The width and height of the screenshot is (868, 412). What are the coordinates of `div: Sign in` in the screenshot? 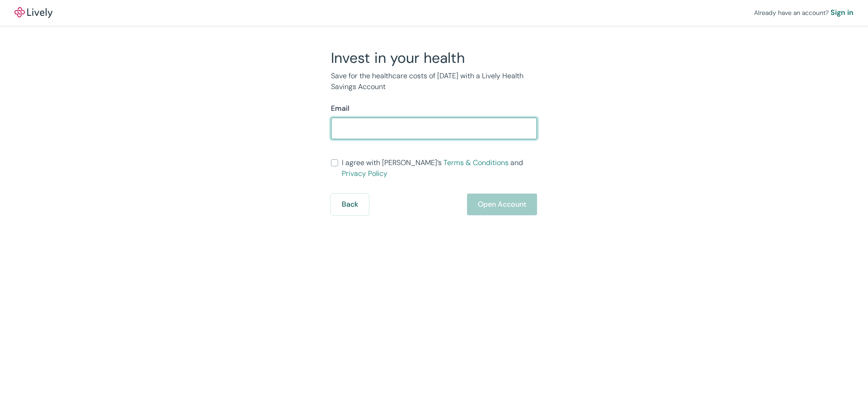 It's located at (842, 13).